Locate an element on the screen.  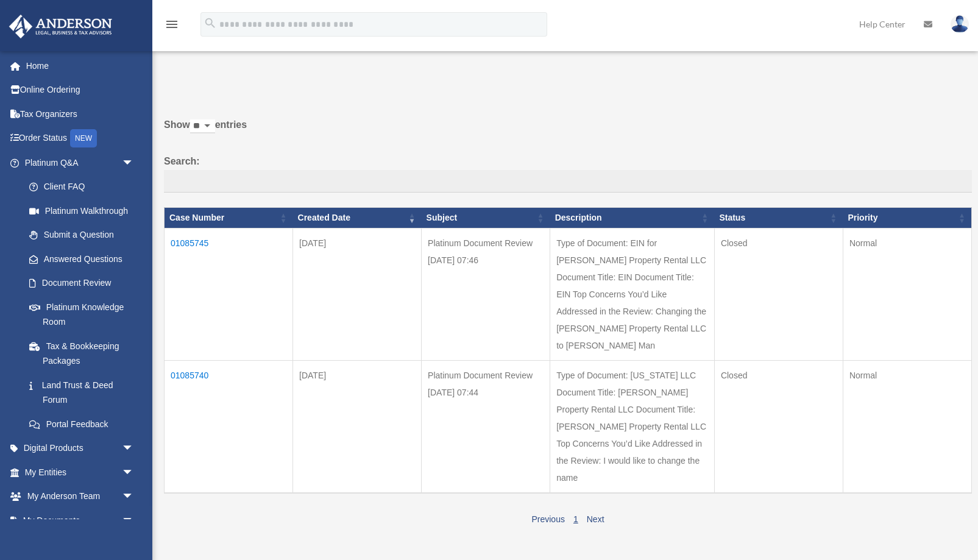
label: Search: is located at coordinates (568, 173).